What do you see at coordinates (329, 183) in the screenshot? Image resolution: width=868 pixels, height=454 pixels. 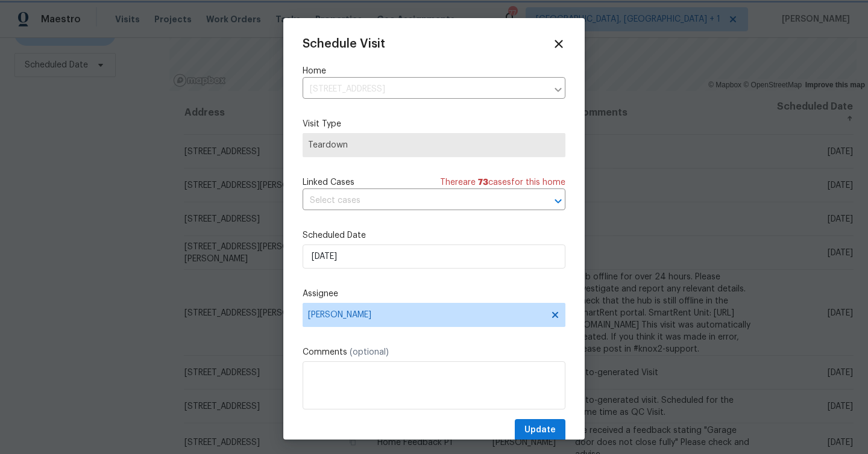 I see `span: Linked Cases` at bounding box center [329, 183].